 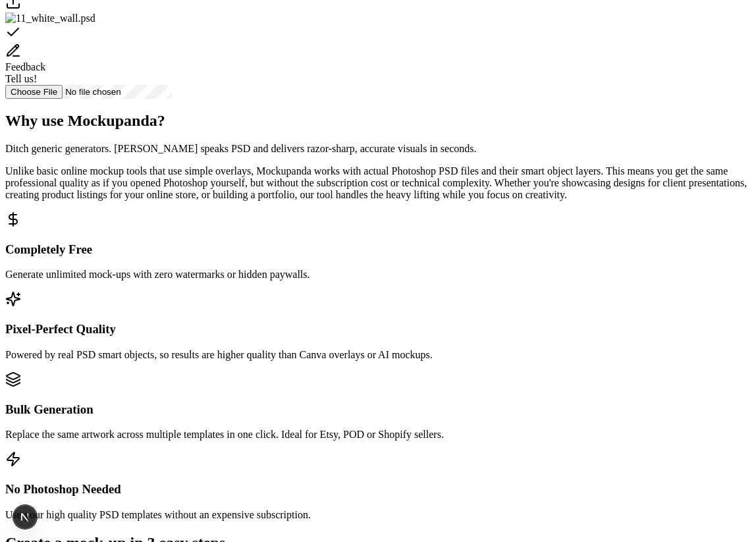 I want to click on h3: Completely Free, so click(x=378, y=250).